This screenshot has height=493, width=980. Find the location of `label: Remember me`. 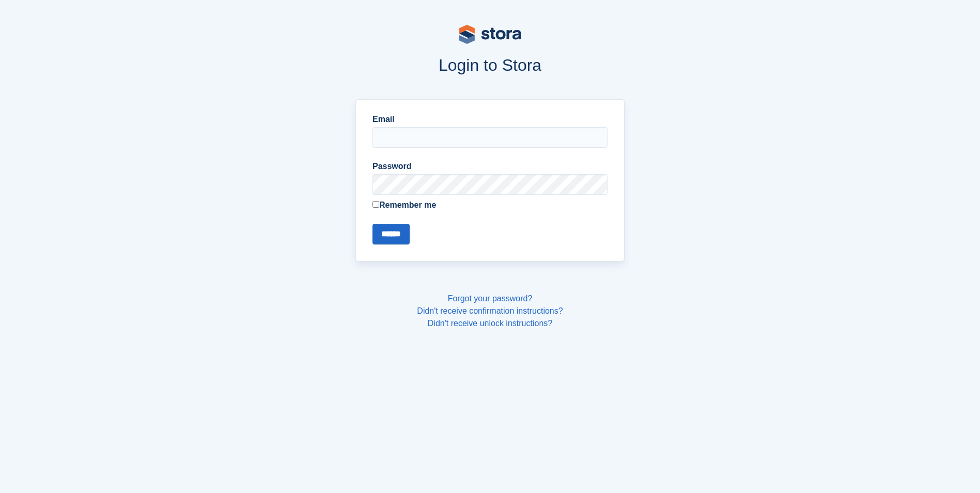

label: Remember me is located at coordinates (489, 205).